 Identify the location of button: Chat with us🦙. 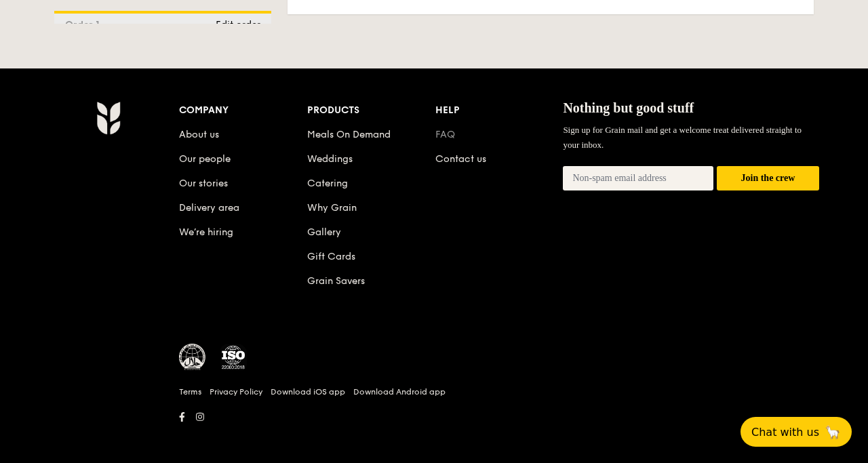
(796, 432).